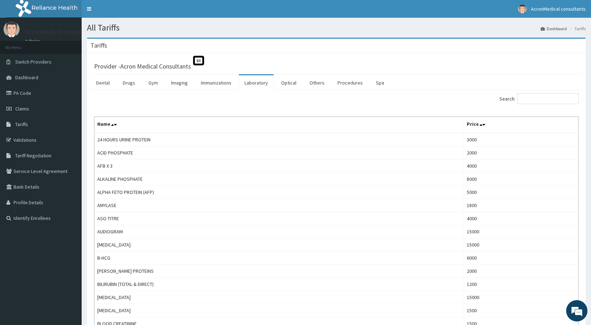  I want to click on div: Chat with us now, so click(78, 44).